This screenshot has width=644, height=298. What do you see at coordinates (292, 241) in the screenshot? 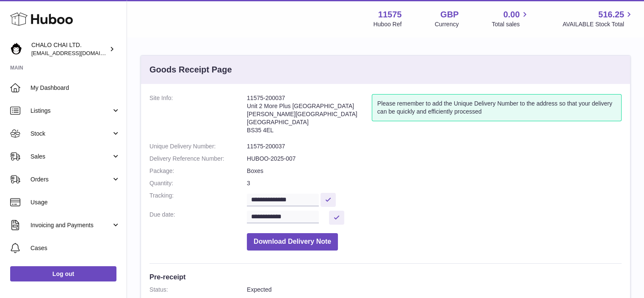
I see `button: Download Delivery Note` at bounding box center [292, 241].